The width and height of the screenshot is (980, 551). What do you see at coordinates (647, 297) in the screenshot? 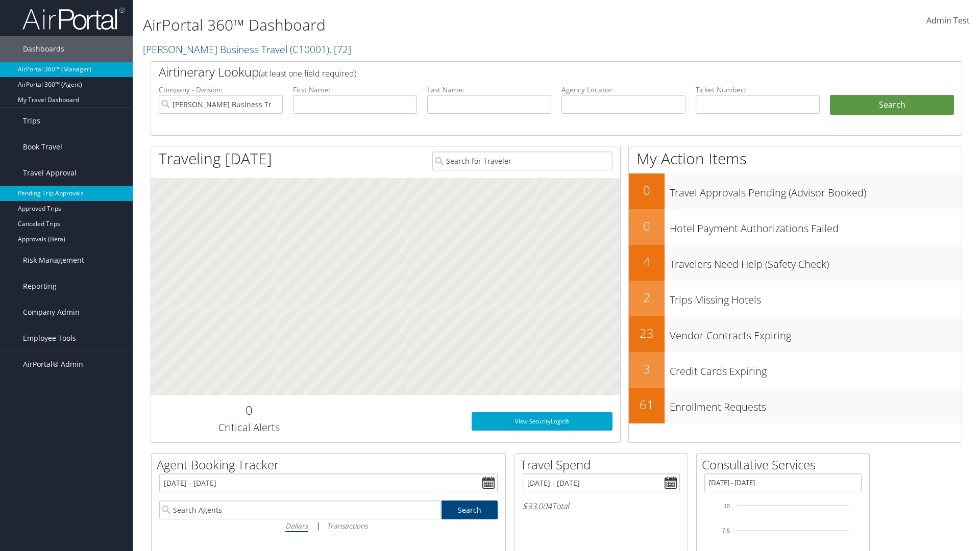
I see `h2: 2` at bounding box center [647, 297].